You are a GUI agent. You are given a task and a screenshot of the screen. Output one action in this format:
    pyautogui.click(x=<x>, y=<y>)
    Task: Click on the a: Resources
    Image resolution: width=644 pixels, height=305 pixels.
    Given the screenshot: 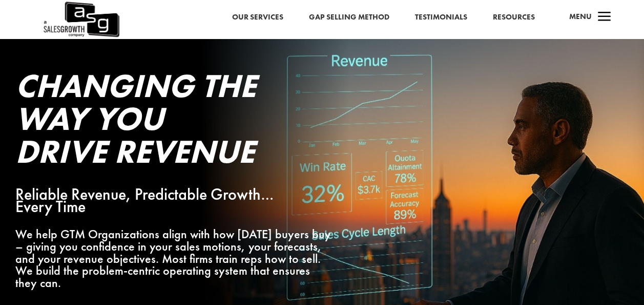 What is the action you would take?
    pyautogui.click(x=514, y=17)
    